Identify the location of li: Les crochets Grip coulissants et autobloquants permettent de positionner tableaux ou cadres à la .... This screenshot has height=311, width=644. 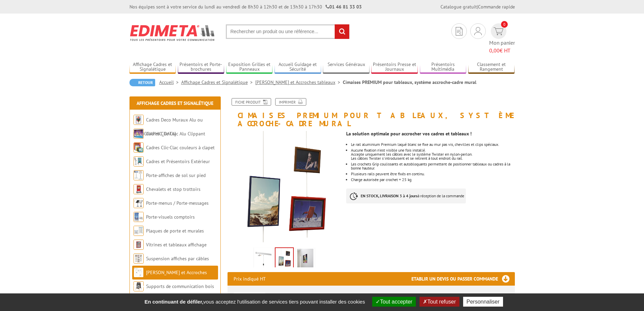
(433, 166).